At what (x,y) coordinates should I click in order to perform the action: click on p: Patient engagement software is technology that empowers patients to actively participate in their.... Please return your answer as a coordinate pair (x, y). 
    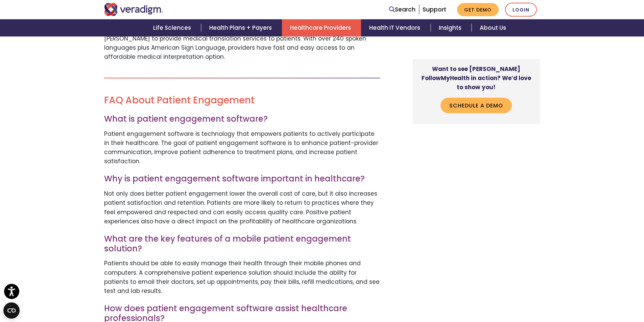
    Looking at the image, I should click on (242, 148).